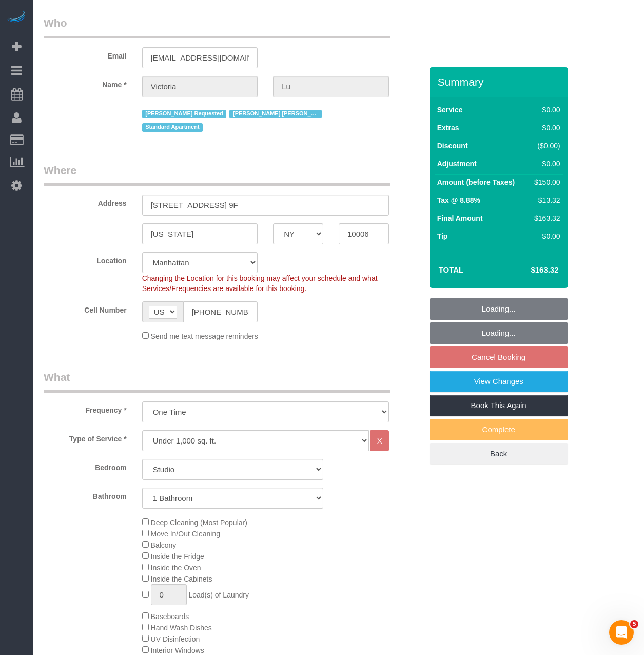 This screenshot has width=644, height=655. I want to click on a: Book This Again, so click(499, 406).